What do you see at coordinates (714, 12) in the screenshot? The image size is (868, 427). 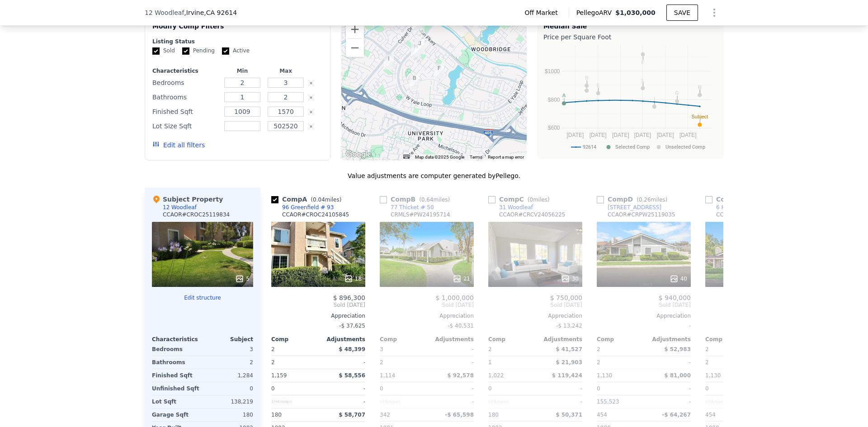 I see `button: Show Options` at bounding box center [714, 12].